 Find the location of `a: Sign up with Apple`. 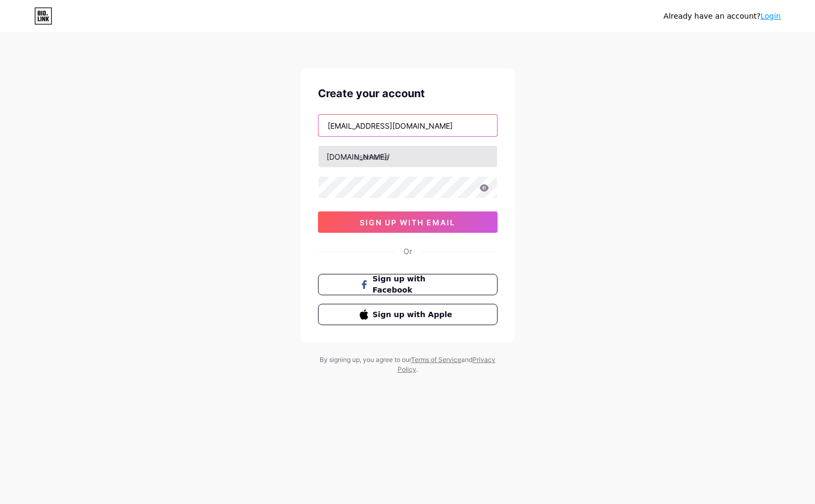

a: Sign up with Apple is located at coordinates (408, 314).